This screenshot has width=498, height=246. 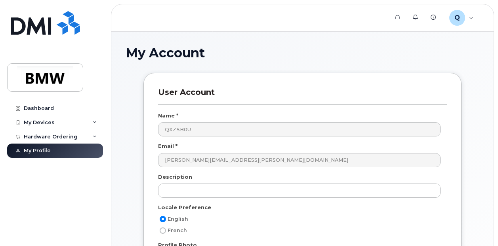 I want to click on input: English, so click(x=163, y=220).